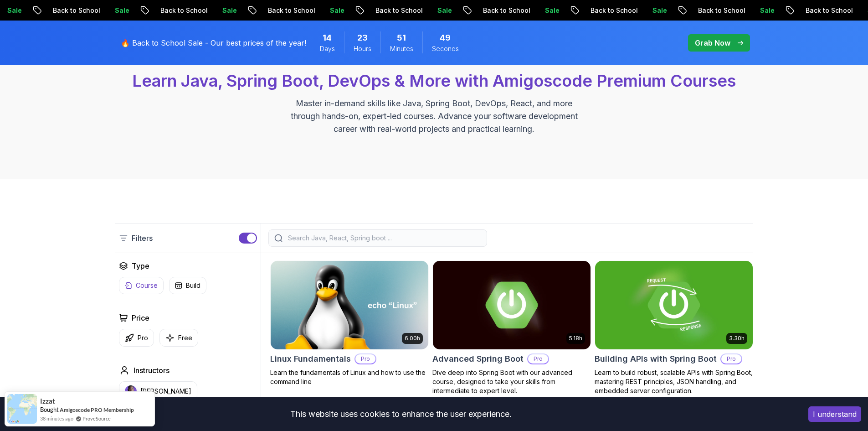 This screenshot has height=431, width=868. Describe the element at coordinates (512, 328) in the screenshot. I see `a: Advanced Spring Boot card5.18hAdvanced Spring BootProDive deep into Spring Boot with our advanced...` at that location.